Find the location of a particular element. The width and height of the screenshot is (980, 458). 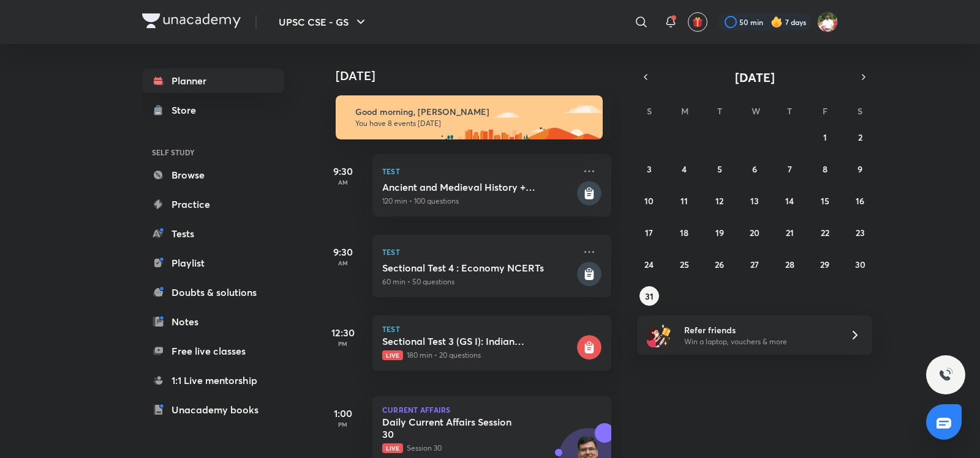

img: Shashank Soni is located at coordinates (827, 22).